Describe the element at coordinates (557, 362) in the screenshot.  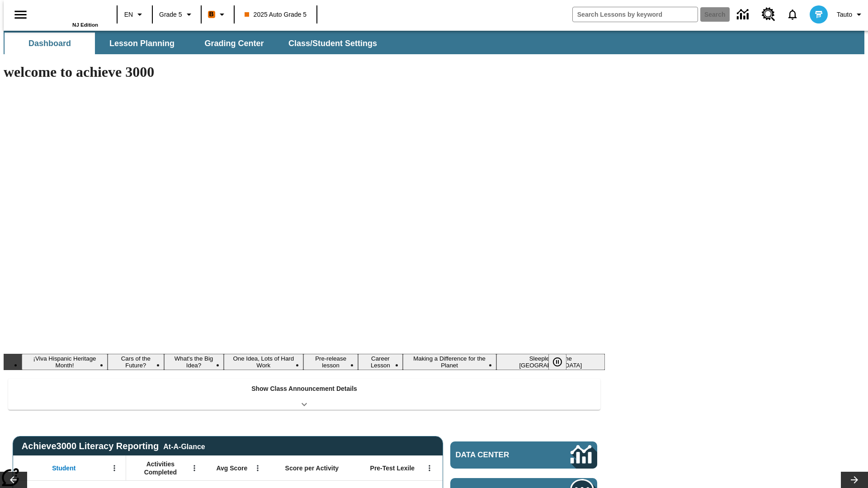
I see `button: Pause` at that location.